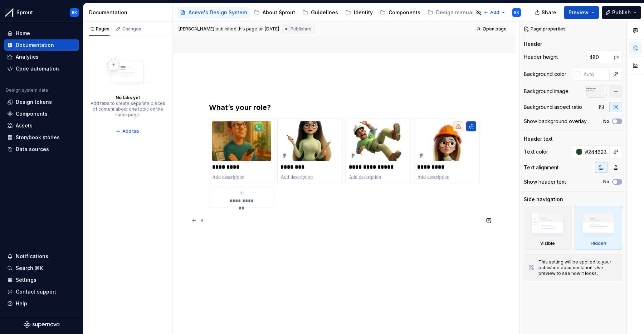 The image size is (644, 334). I want to click on span: Share, so click(549, 13).